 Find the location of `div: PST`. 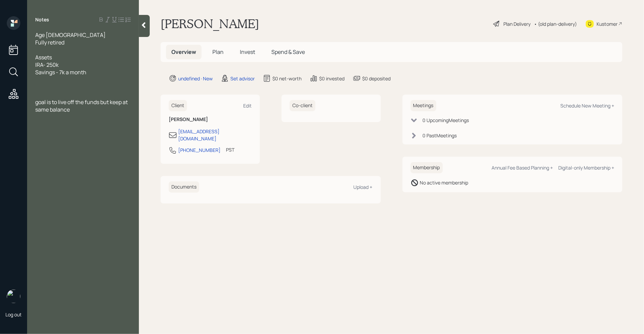

div: PST is located at coordinates (230, 150).